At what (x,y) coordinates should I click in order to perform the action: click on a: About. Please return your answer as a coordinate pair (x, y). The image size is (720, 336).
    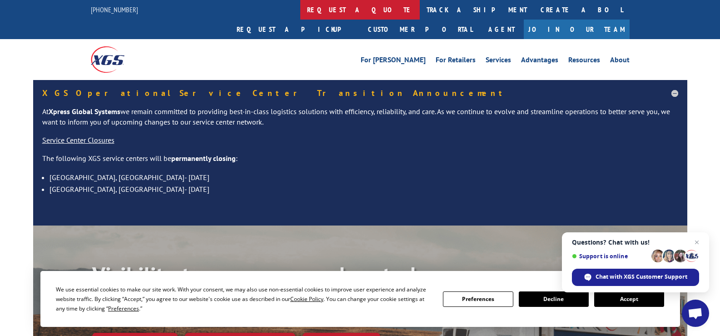
    Looking at the image, I should click on (619, 61).